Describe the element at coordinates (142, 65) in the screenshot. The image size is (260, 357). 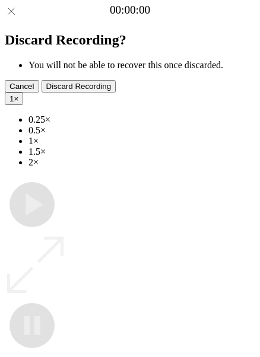
I see `li: You will not be able to recover this once discarded.` at that location.